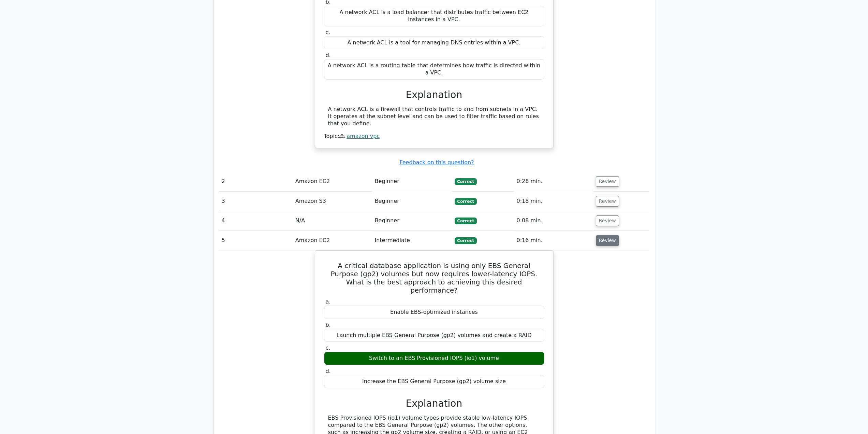 The width and height of the screenshot is (868, 434). I want to click on div: Increase the EBS General Purpose (gp2) volume size, so click(434, 381).